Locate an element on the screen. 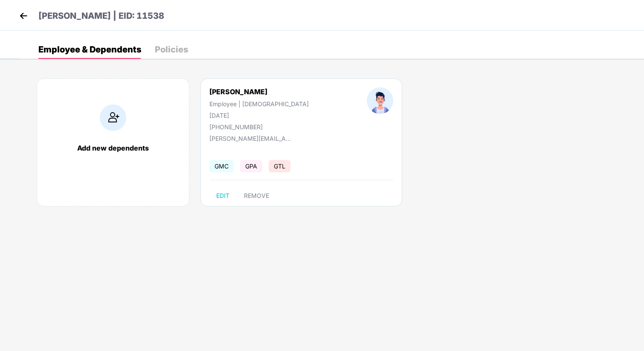  span: GTL is located at coordinates (279, 166).